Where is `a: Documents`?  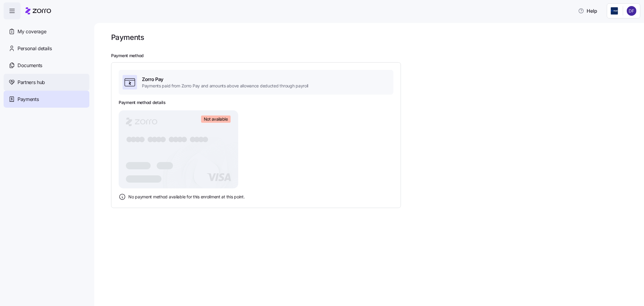
a: Documents is located at coordinates (46, 65).